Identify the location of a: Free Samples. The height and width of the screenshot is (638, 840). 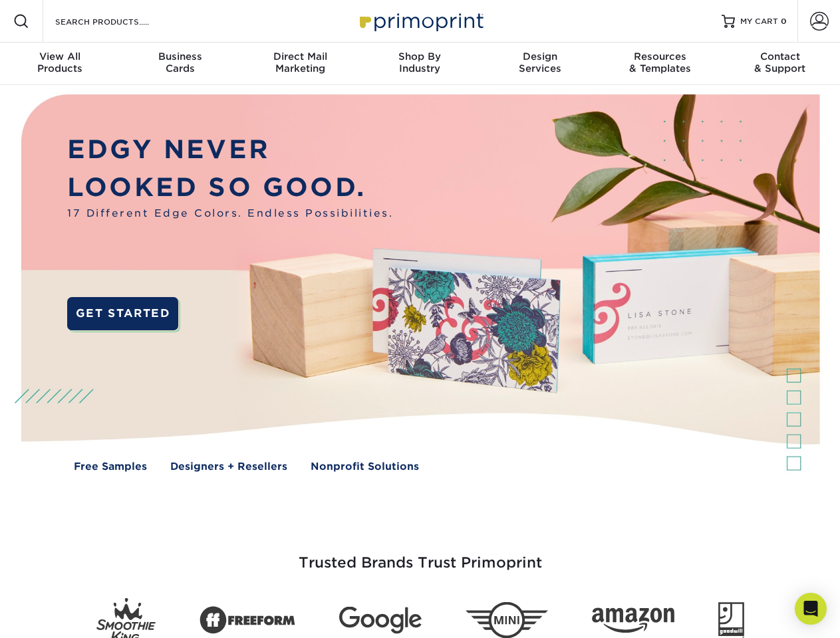
(110, 466).